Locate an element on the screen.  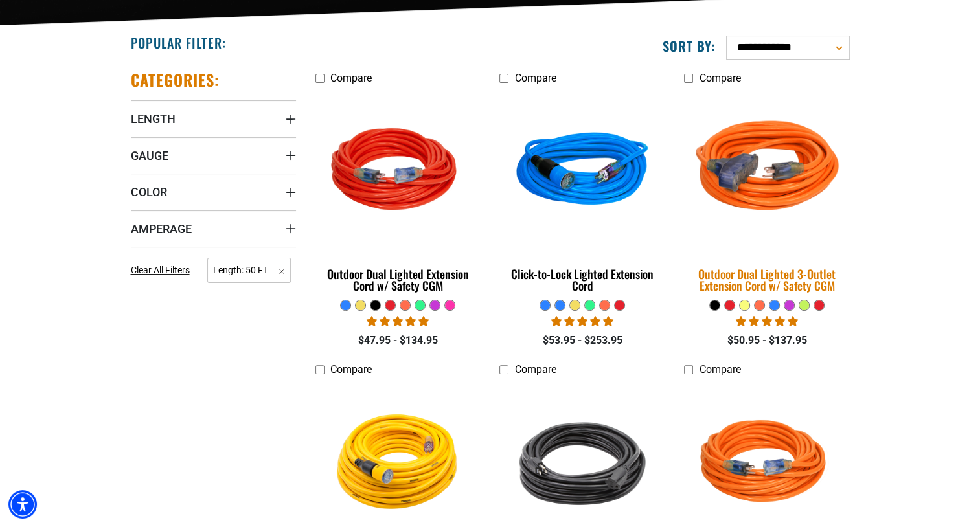
div: Outdoor Dual Lighted 3-Outlet Extension Cord w/ Safety CGM is located at coordinates (766, 279).